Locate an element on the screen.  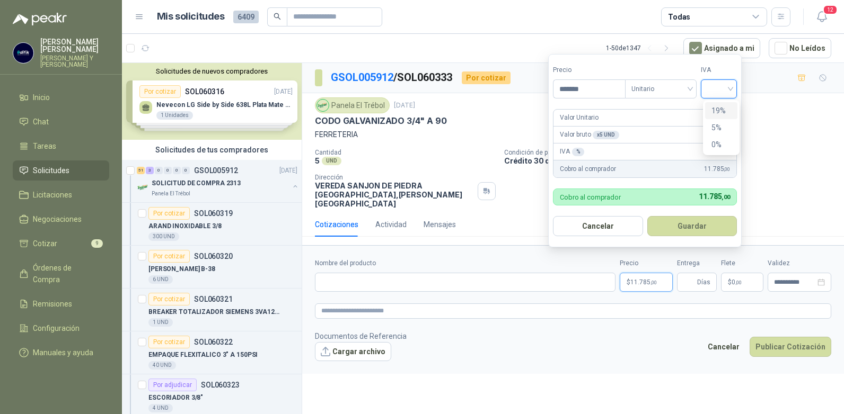
button: Publicar Cotización is located at coordinates (790, 347).